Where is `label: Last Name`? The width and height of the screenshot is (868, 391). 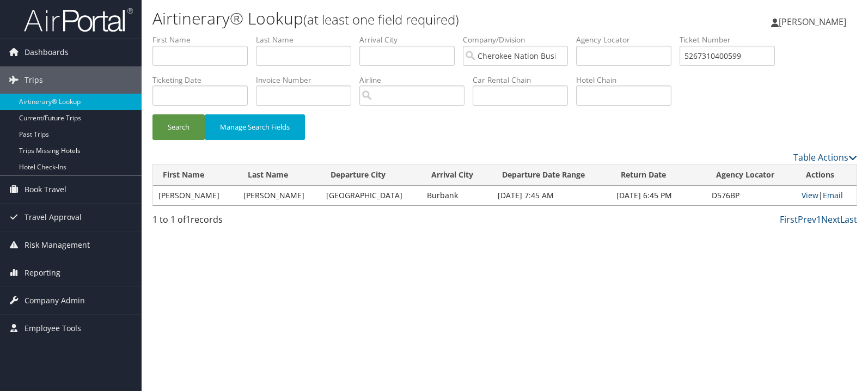 label: Last Name is located at coordinates (307, 40).